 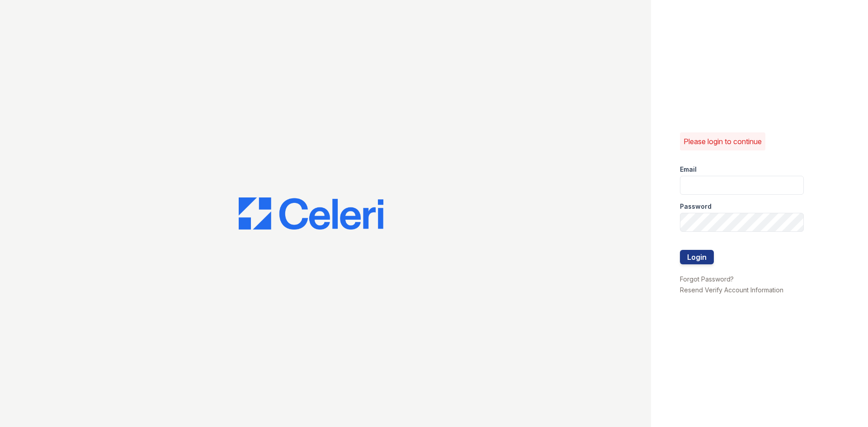 What do you see at coordinates (311, 214) in the screenshot?
I see `img: CE_Logo_Blue-a8612792a0a2168367f1c8372b55b34899dd931a85d93a1a3d3e32e68fde9ad4.png` at bounding box center [311, 214].